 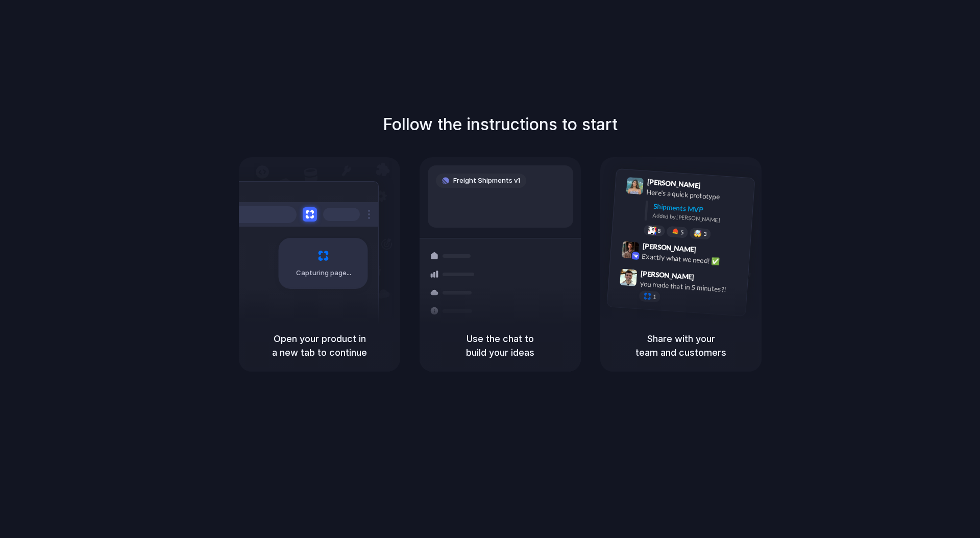 I want to click on span: 5, so click(x=682, y=232).